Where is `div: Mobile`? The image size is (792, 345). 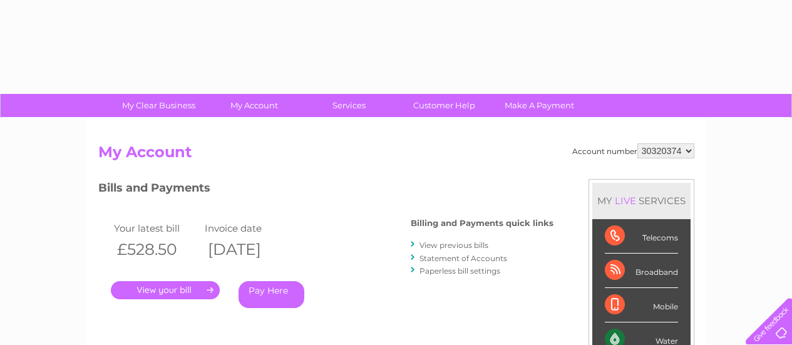
div: Mobile is located at coordinates (641, 305).